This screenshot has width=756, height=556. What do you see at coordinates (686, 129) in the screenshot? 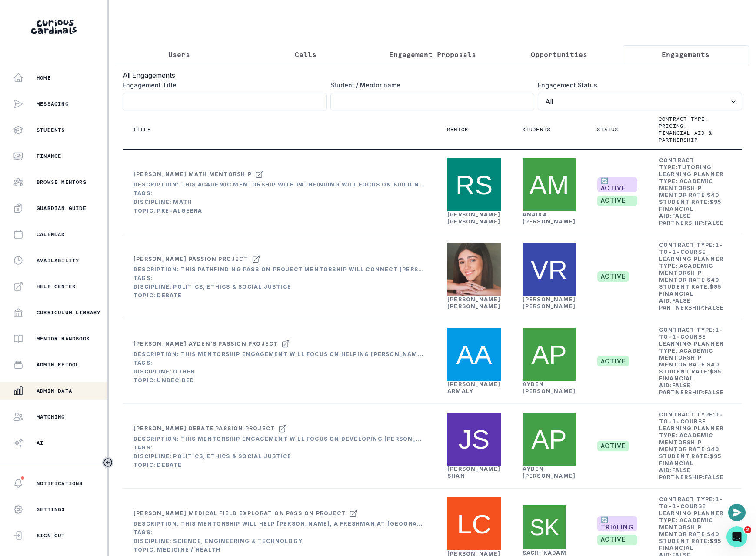
I see `p: Contract type, pricing, financial aid & partnership` at bounding box center [686, 129].